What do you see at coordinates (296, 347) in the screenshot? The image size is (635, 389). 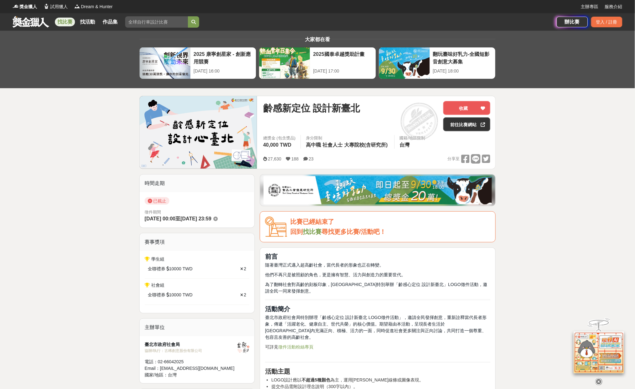 I see `a: 徵件活動粉絲專頁` at bounding box center [296, 347].